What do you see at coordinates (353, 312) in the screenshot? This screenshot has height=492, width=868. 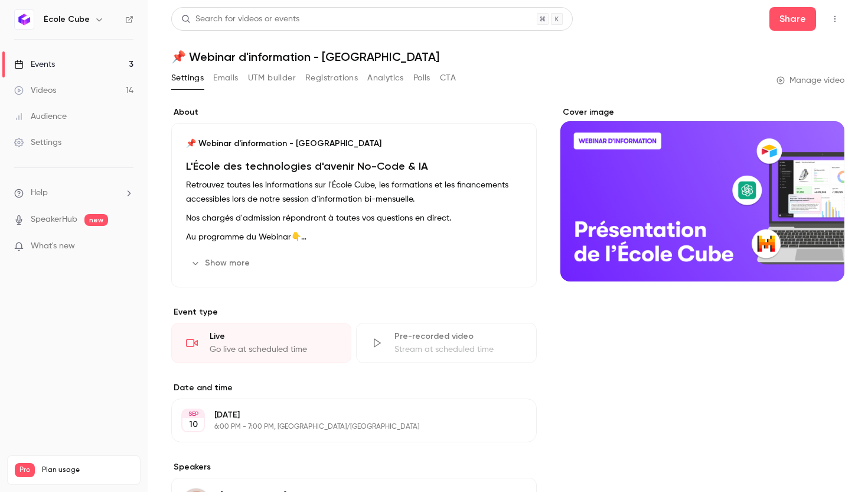 I see `p: Event type` at bounding box center [353, 312].